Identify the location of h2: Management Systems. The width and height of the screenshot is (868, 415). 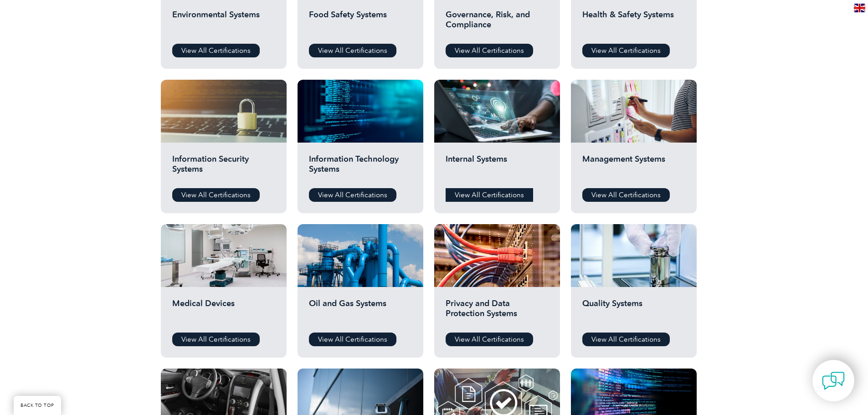
(633, 168).